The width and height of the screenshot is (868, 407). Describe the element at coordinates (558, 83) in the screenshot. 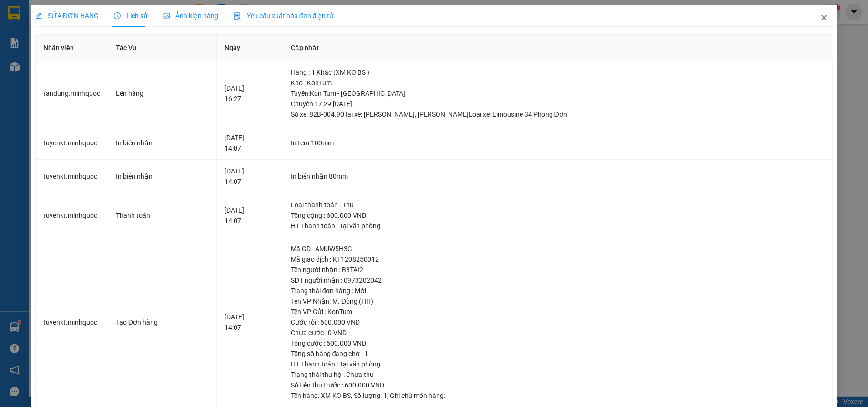

I see `div: Kho : KonTum` at that location.